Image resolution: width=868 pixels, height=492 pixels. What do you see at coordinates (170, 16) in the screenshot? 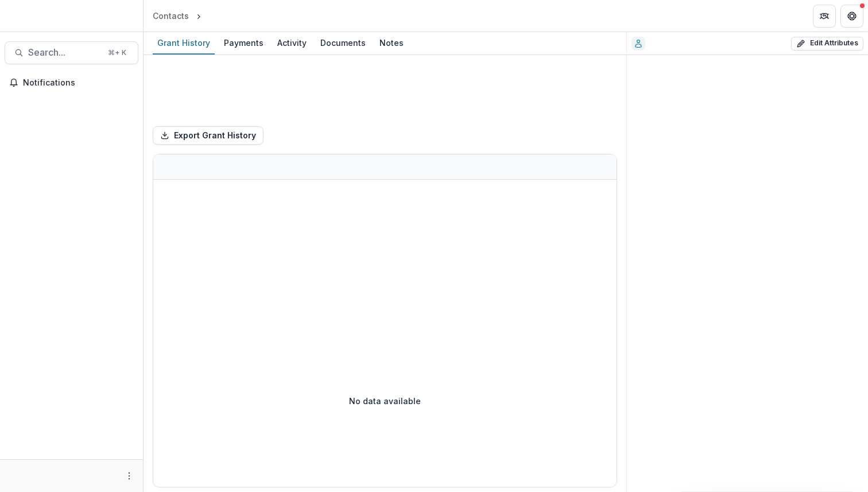
I see `a: Contacts` at bounding box center [170, 16].